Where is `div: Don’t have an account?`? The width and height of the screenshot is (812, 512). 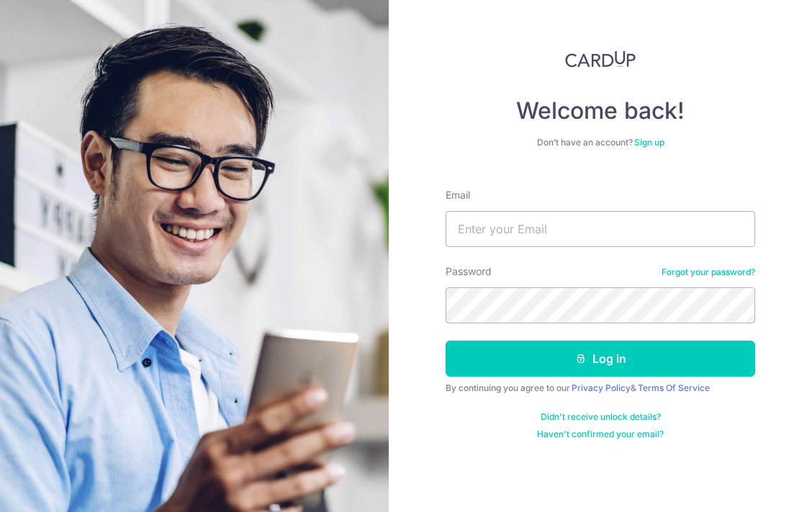
div: Don’t have an account? is located at coordinates (600, 143).